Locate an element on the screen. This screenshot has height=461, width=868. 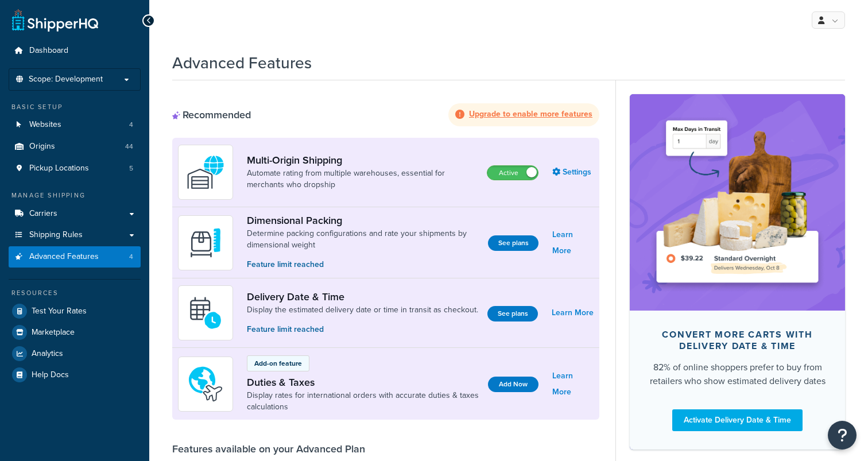
span: Marketplace is located at coordinates (53, 332).